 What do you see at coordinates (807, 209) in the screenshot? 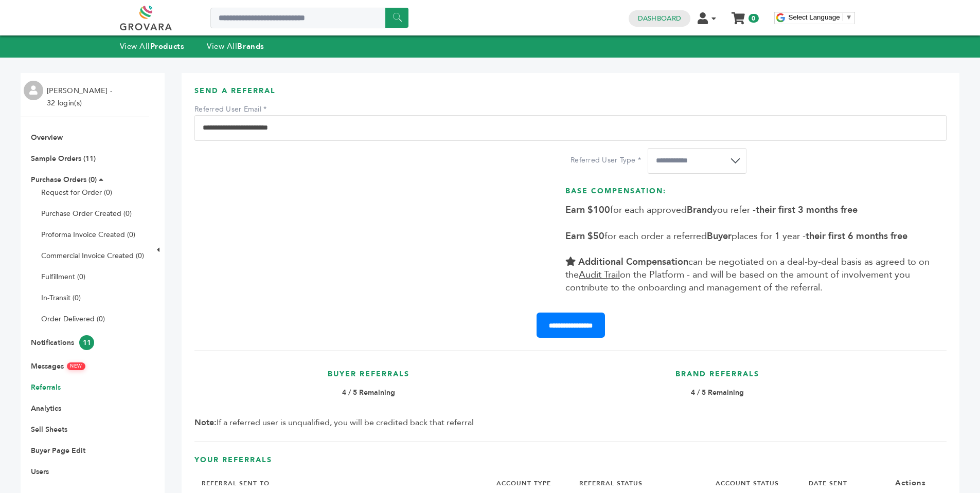
I see `b: their first 3 months free` at bounding box center [807, 209].